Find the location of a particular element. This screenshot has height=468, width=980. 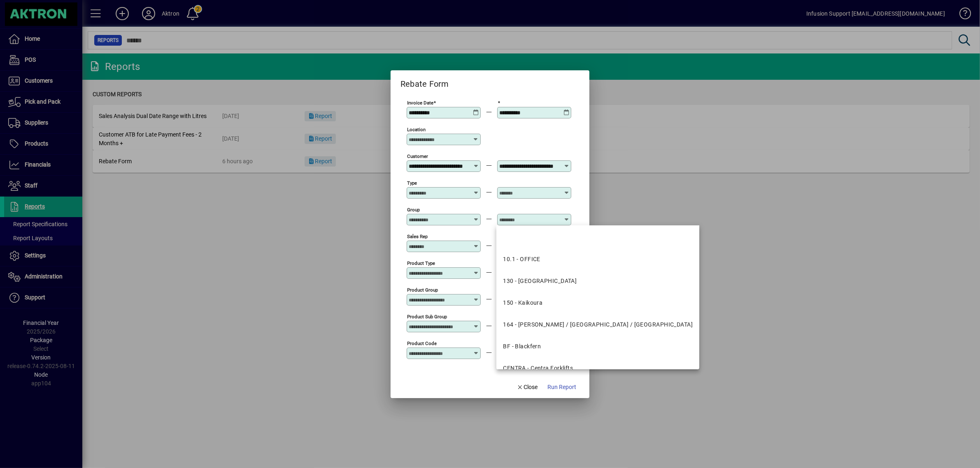

span: Run Report is located at coordinates (562, 387).